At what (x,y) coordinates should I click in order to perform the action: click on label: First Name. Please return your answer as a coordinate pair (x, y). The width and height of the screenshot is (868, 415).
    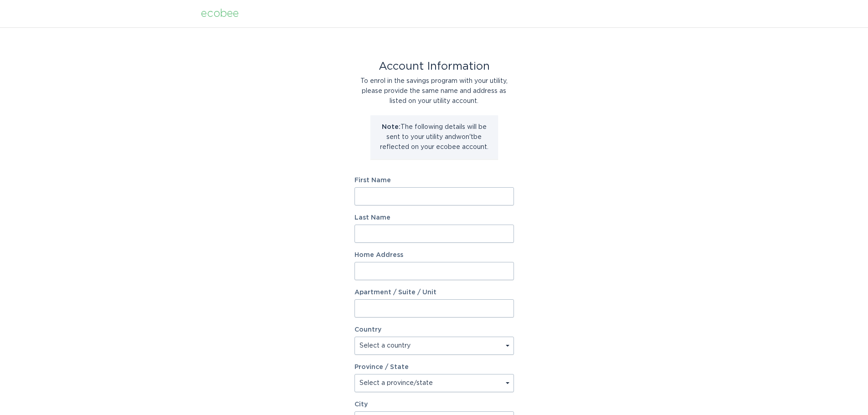
    Looking at the image, I should click on (434, 180).